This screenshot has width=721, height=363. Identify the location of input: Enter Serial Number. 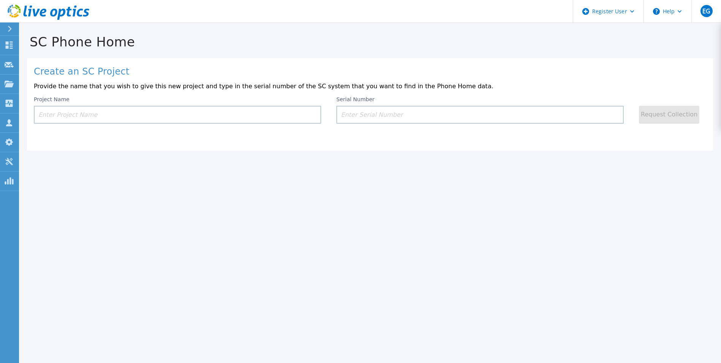
(480, 114).